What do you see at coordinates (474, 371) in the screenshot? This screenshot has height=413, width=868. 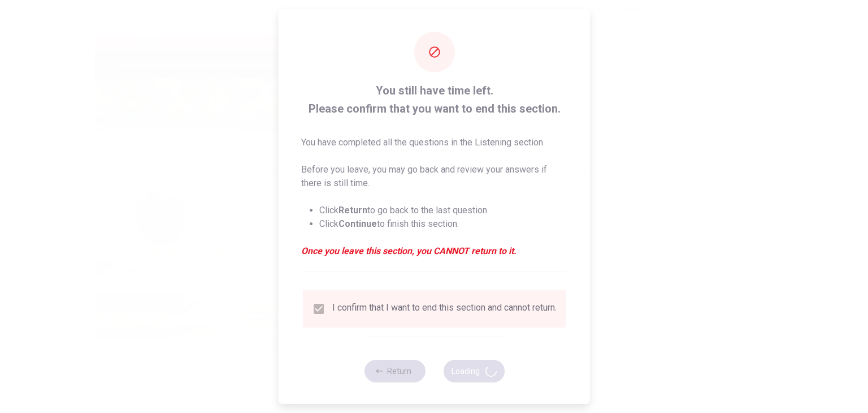 I see `button: Loading` at bounding box center [474, 371].